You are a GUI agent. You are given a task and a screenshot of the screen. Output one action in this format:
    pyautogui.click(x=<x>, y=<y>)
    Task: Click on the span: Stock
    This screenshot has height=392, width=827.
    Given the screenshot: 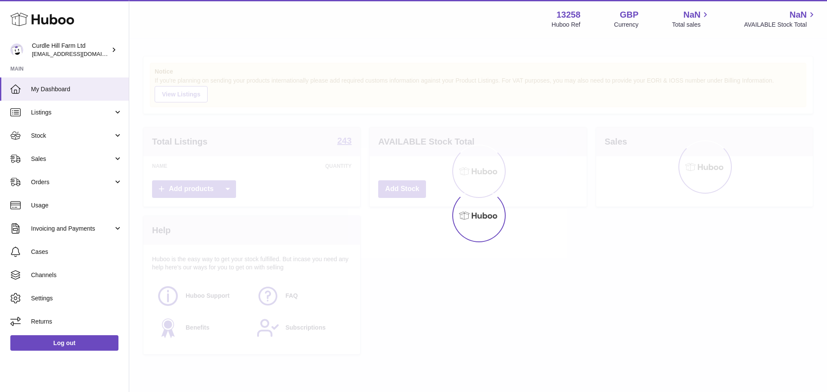 What is the action you would take?
    pyautogui.click(x=72, y=136)
    